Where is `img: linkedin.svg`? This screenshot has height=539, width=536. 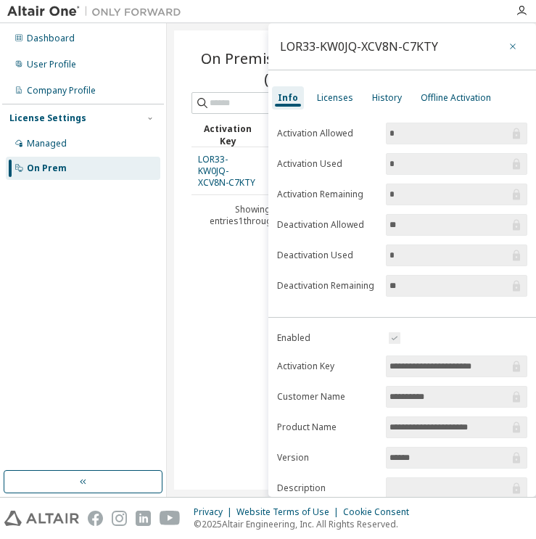
img: linkedin.svg is located at coordinates (143, 518).